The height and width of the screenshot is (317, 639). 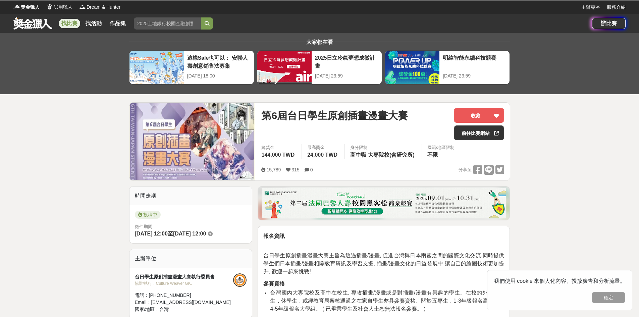 What do you see at coordinates (63, 7) in the screenshot?
I see `span: 試用獵人` at bounding box center [63, 7].